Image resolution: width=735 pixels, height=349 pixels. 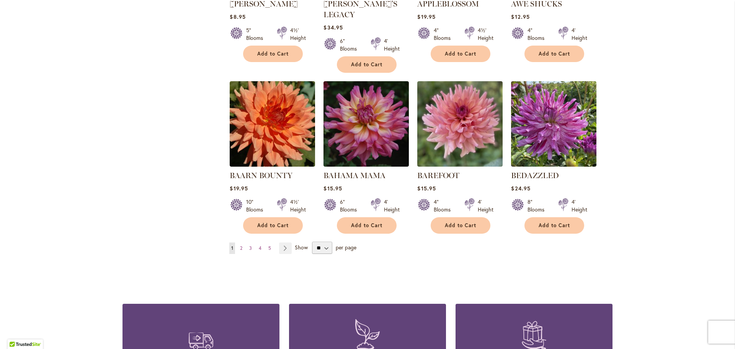 What do you see at coordinates (272, 164) in the screenshot?
I see `a: Baarn Bounty` at bounding box center [272, 164].